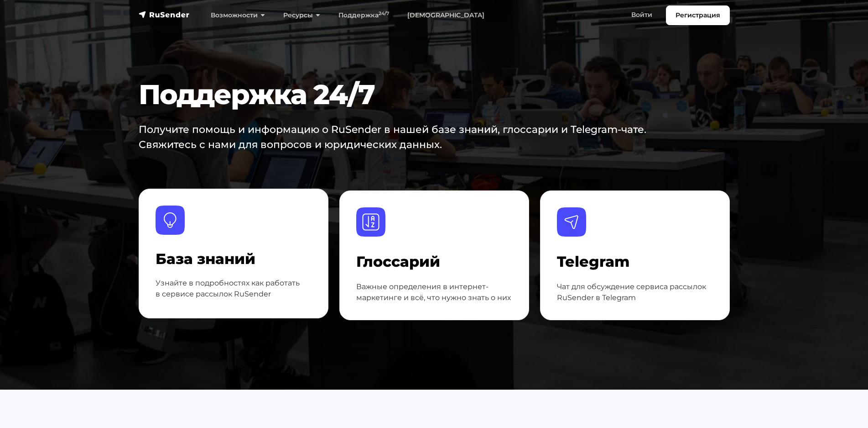 The width and height of the screenshot is (868, 428). What do you see at coordinates (234, 288) in the screenshot?
I see `p: Узнайте в подробностях как работать в сервисе рассылок RuSender` at bounding box center [234, 288].